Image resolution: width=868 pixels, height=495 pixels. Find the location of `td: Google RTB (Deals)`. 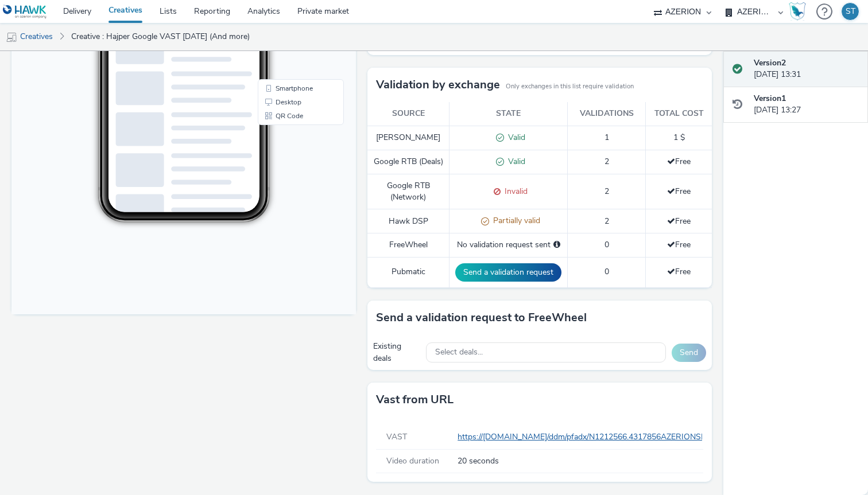

td: Google RTB (Deals) is located at coordinates (408, 162).